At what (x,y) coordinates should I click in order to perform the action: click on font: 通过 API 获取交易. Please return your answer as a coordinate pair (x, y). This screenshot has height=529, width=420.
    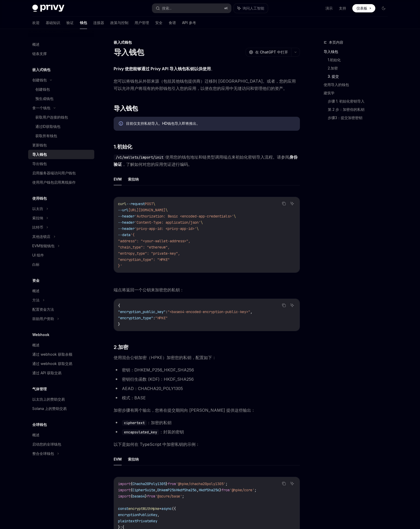
    Looking at the image, I should click on (47, 373).